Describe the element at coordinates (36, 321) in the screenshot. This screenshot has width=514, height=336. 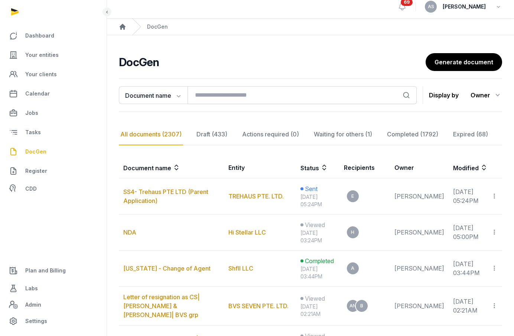
I see `span: Settings` at that location.